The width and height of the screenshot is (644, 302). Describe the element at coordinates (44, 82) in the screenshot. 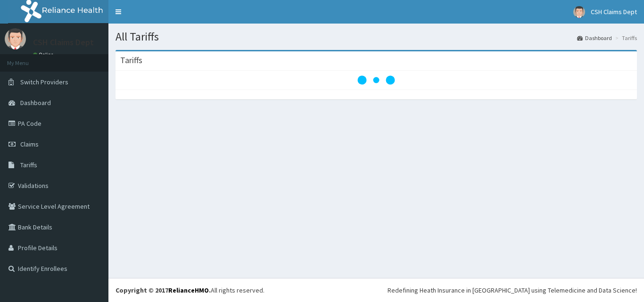

I see `span: Switch Providers` at that location.